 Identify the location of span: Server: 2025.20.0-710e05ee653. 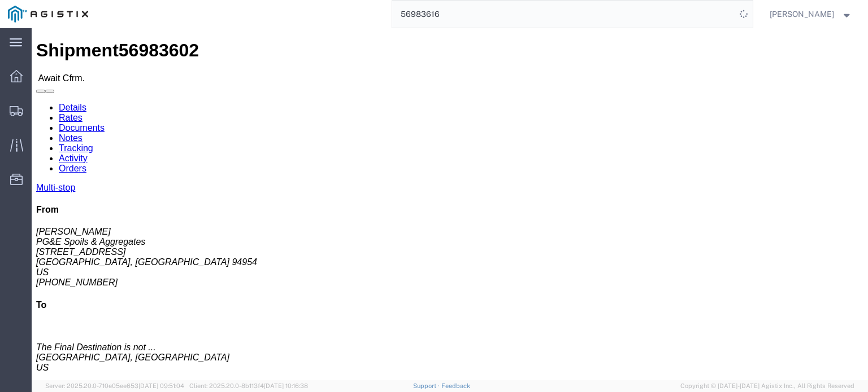
(115, 386).